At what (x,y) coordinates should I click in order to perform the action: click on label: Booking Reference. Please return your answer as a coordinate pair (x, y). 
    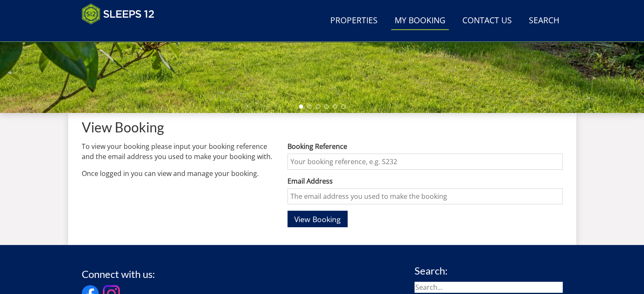
    Looking at the image, I should click on (425, 146).